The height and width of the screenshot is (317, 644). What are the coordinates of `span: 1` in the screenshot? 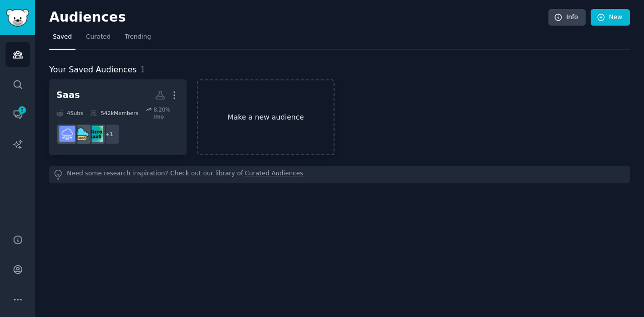 It's located at (143, 69).